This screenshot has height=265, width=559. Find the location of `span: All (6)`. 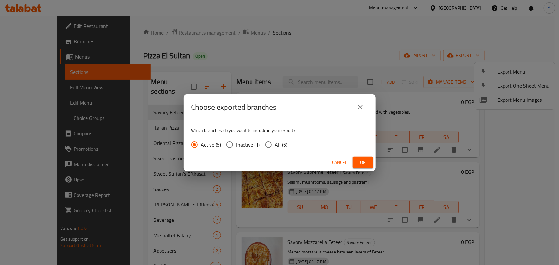

span: All (6) is located at coordinates (281, 145).